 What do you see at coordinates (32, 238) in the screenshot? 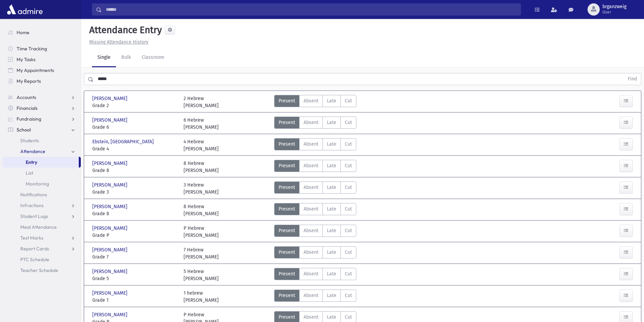
I see `span: Test Marks` at bounding box center [32, 238].